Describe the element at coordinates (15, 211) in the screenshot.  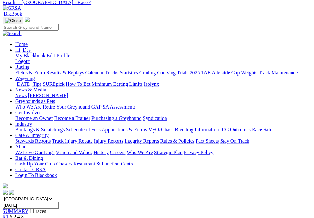
I see `a: SUMMARY` at that location.